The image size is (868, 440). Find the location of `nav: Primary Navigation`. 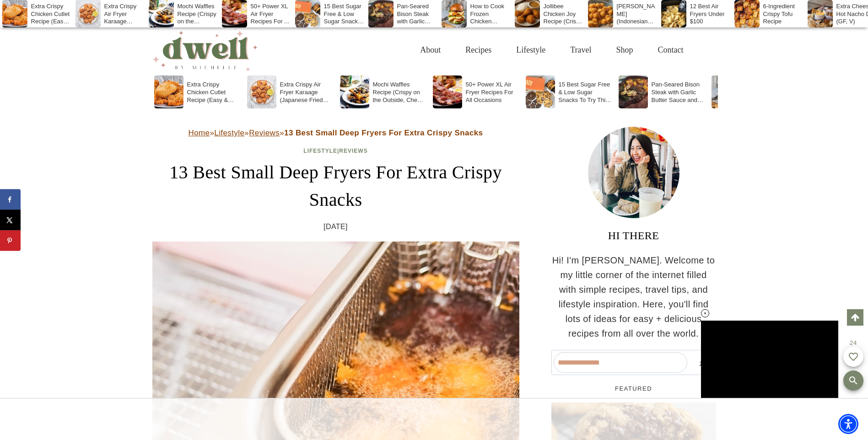

nav: Primary Navigation is located at coordinates (552, 50).